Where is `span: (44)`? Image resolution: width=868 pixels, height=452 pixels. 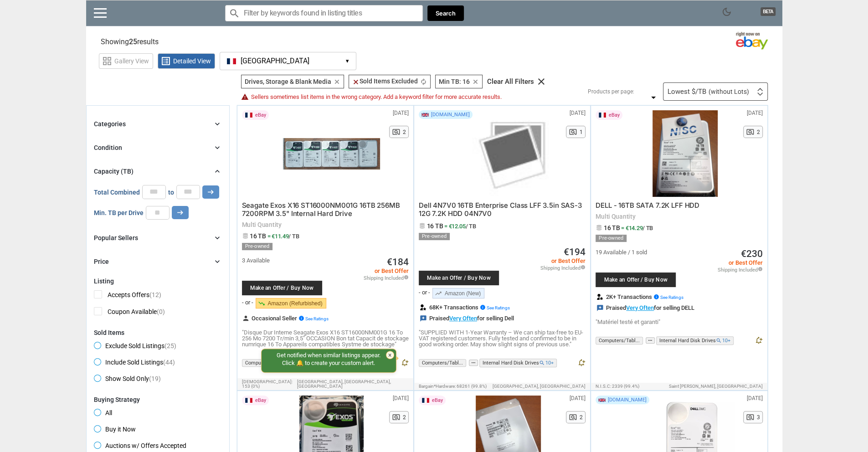
span: (44) is located at coordinates (169, 362).